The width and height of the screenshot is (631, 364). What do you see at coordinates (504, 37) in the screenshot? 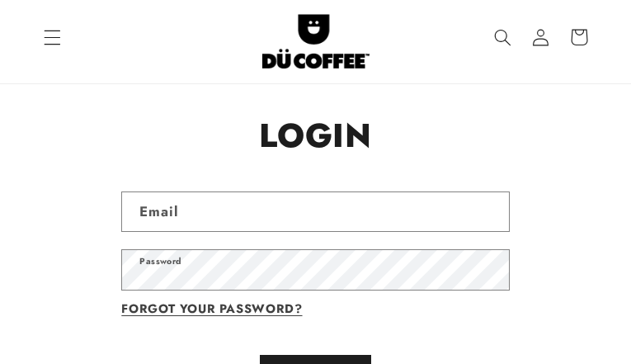
I see `summary: Search` at bounding box center [504, 37].